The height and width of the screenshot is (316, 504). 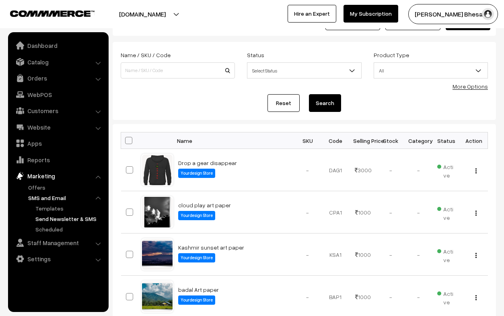 What do you see at coordinates (58, 78) in the screenshot?
I see `a: Orders` at bounding box center [58, 78].